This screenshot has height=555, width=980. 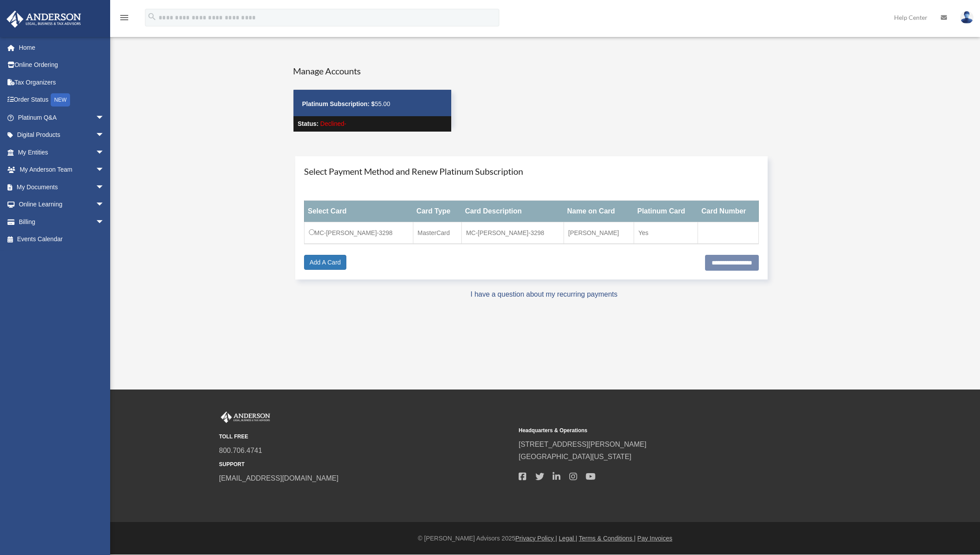 I want to click on a: Legal |, so click(x=568, y=539).